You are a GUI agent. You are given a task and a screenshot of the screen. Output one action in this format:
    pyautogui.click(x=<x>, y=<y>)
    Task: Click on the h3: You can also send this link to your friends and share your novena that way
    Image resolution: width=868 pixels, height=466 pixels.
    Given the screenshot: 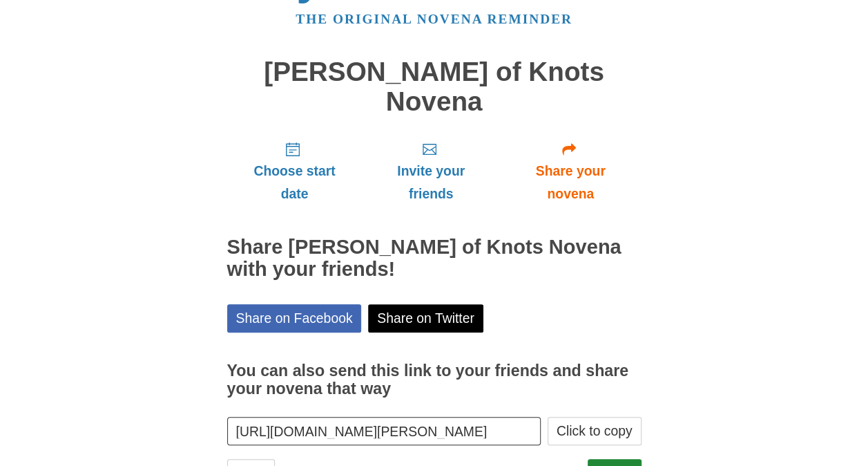 What is the action you would take?
    pyautogui.click(x=434, y=379)
    